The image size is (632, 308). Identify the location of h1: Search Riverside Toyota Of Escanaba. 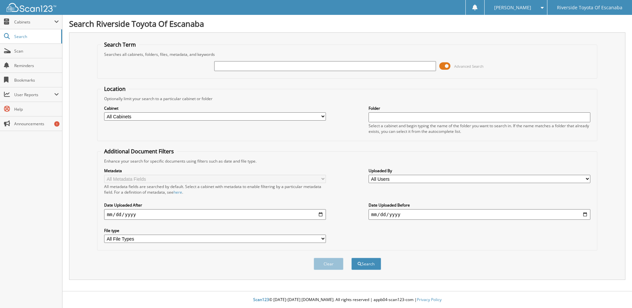
(347, 23).